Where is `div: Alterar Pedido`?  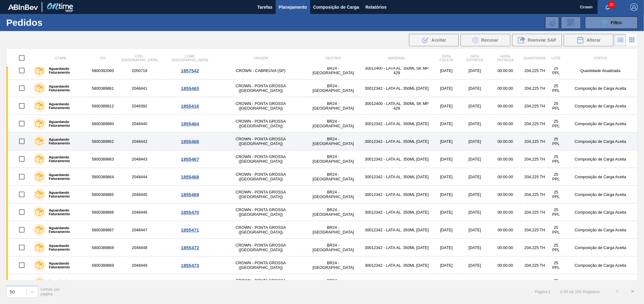 div: Alterar Pedido is located at coordinates (589, 40).